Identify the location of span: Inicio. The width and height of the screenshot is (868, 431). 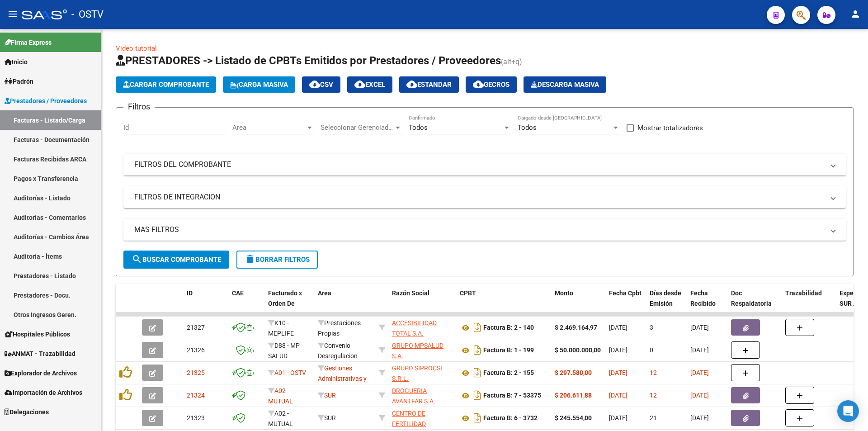
(16, 62).